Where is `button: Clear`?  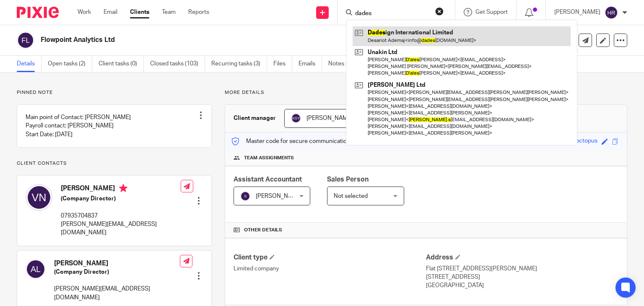
button: Clear is located at coordinates (439, 11).